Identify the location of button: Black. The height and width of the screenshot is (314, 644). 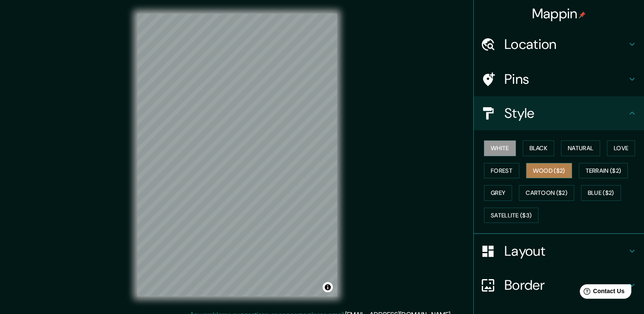
(539, 148).